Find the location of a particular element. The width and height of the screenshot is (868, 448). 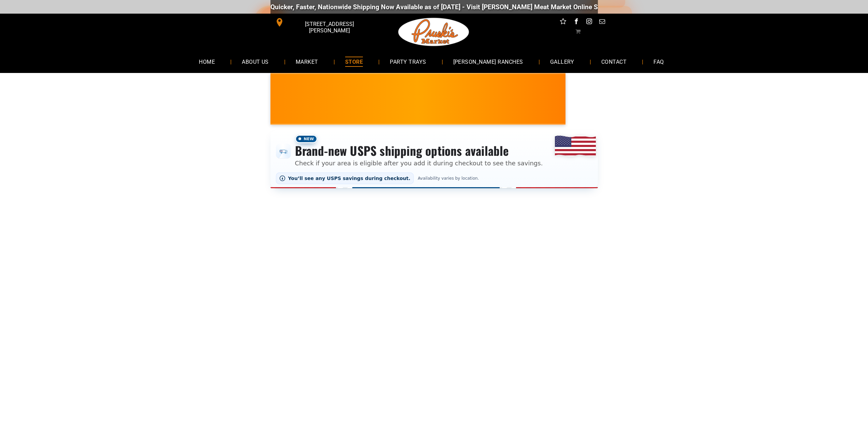

h3: Brand-new USPS shipping options available is located at coordinates (418, 151).